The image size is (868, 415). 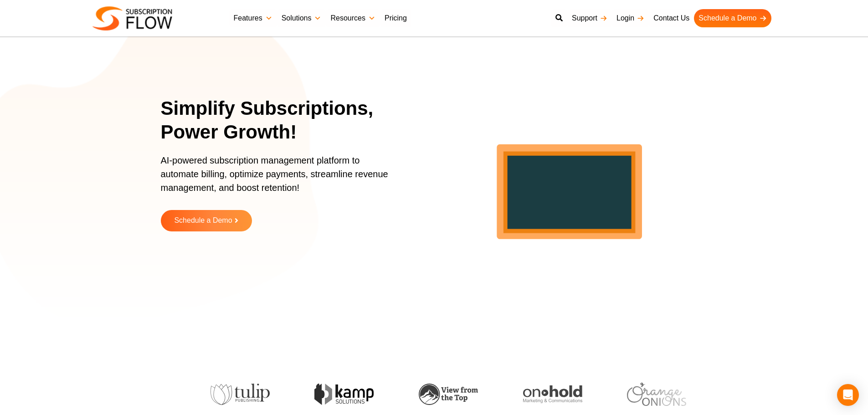 I want to click on a: Login, so click(x=630, y=18).